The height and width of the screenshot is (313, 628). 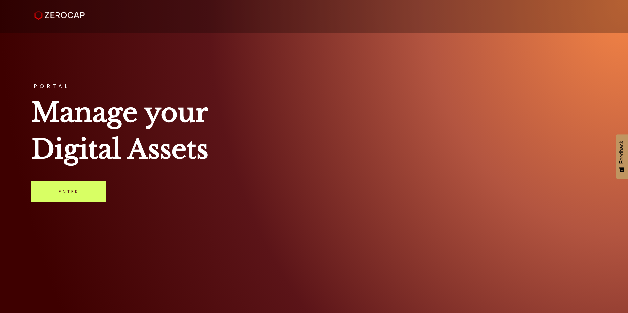 What do you see at coordinates (314, 86) in the screenshot?
I see `h3: PORTAL` at bounding box center [314, 86].